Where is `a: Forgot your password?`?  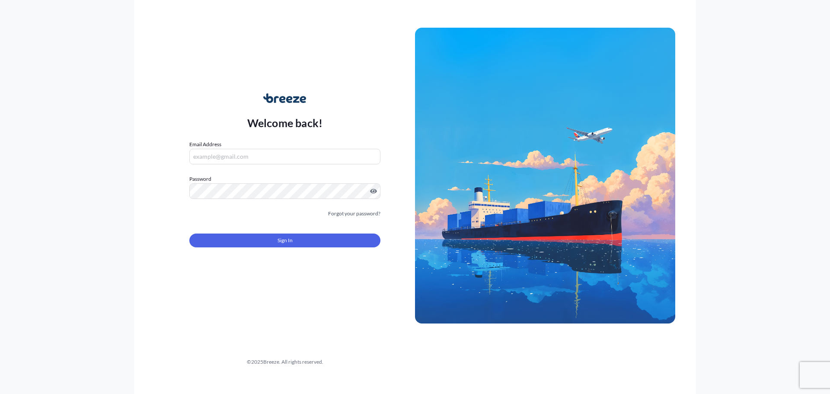 a: Forgot your password? is located at coordinates (354, 213).